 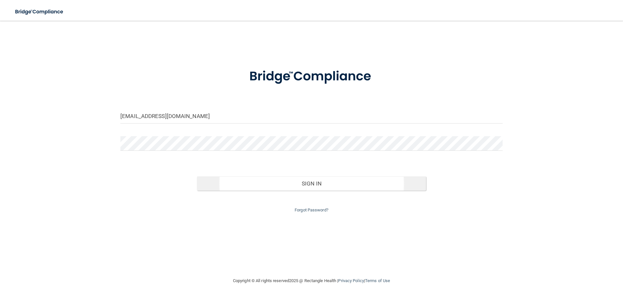 What do you see at coordinates (312, 210) in the screenshot?
I see `a: Forgot Password?` at bounding box center [312, 210].